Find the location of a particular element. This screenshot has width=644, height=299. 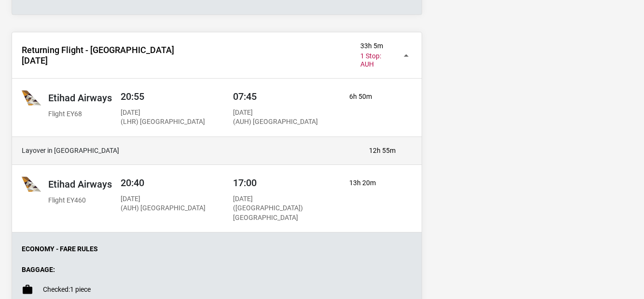

span: 1 Stop: AUH is located at coordinates (378, 60).